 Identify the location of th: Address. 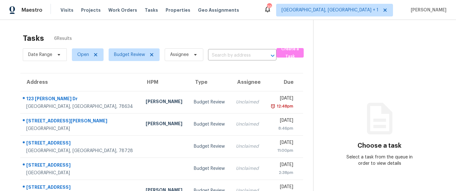
(80, 82).